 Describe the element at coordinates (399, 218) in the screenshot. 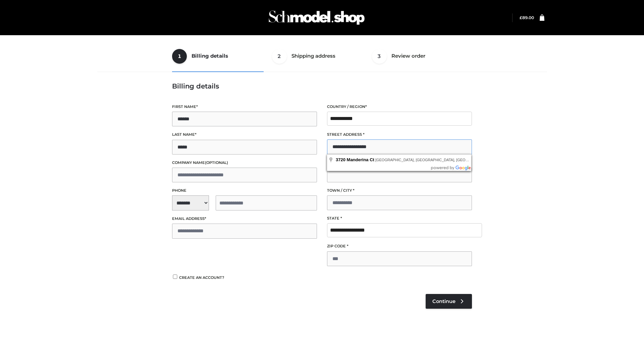

I see `label: State` at that location.